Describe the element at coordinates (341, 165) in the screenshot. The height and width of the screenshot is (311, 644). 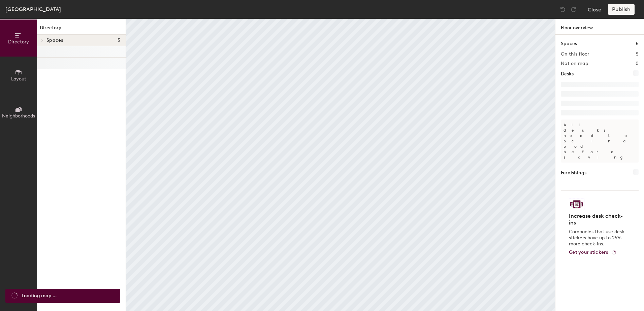
I see `canvas: Map` at that location.